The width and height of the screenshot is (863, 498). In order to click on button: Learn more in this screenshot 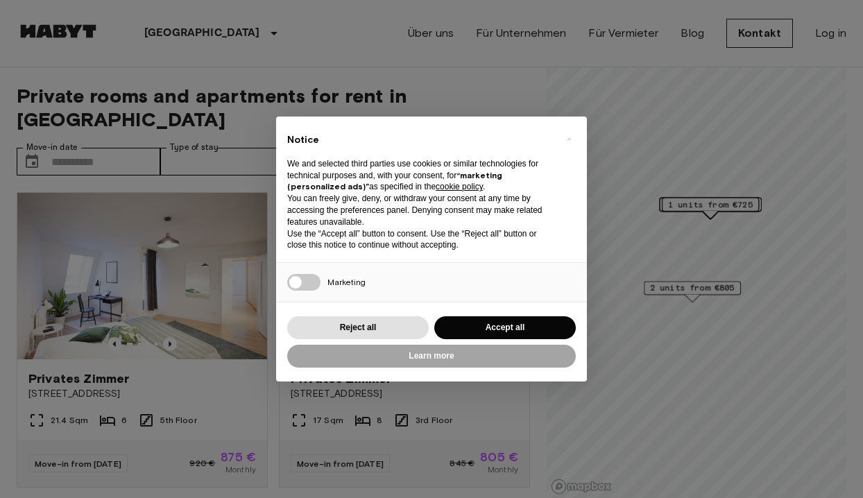, I will do `click(431, 356)`.